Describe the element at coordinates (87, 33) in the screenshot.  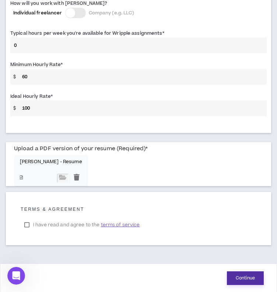
I see `label: Typical hours per week you're available for Wripple assignments` at that location.